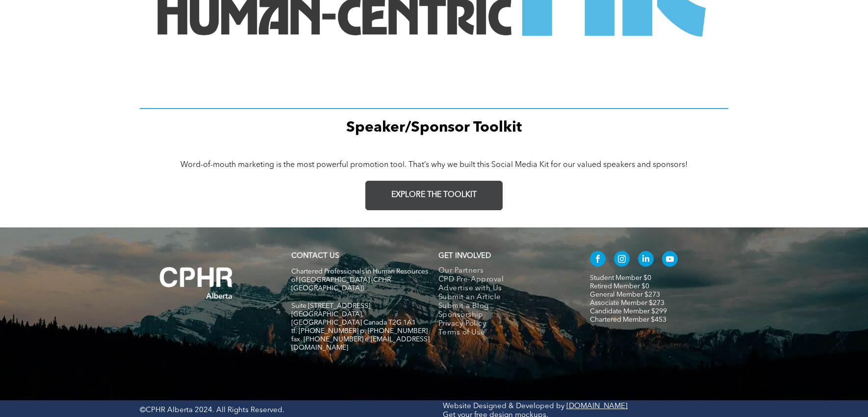  I want to click on a: Submit a Blog, so click(504, 306).